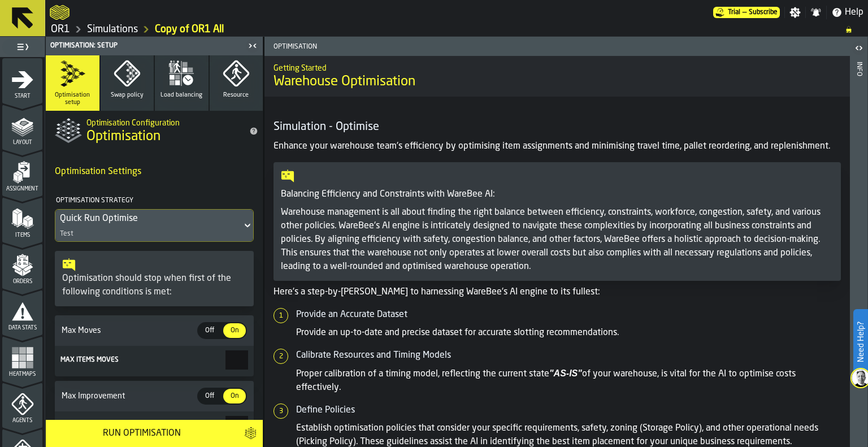 This screenshot has width=868, height=447. I want to click on div: Test, so click(67, 234).